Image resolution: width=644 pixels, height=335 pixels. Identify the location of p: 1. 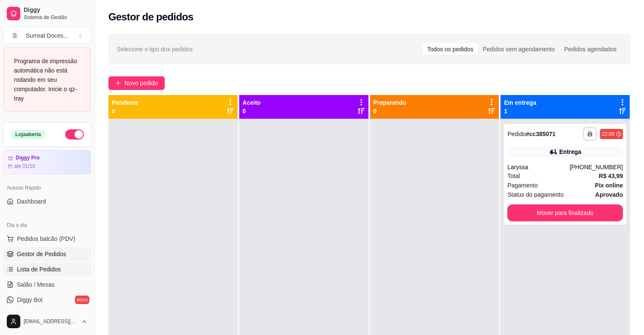
(521, 111).